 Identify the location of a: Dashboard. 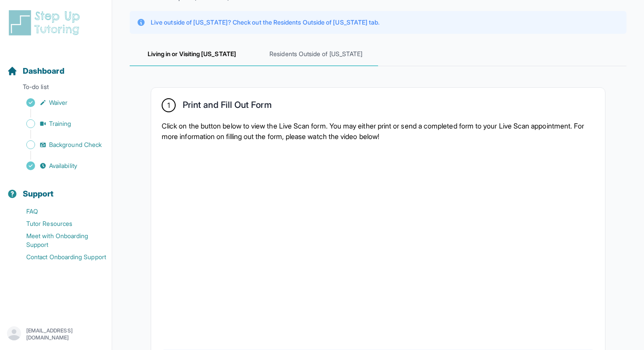
(36, 71).